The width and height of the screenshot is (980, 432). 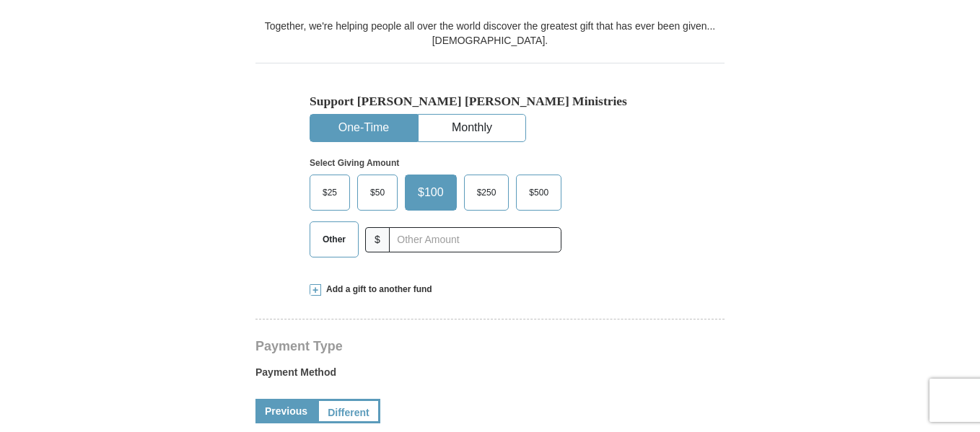 I want to click on input: Other Amount, so click(x=475, y=239).